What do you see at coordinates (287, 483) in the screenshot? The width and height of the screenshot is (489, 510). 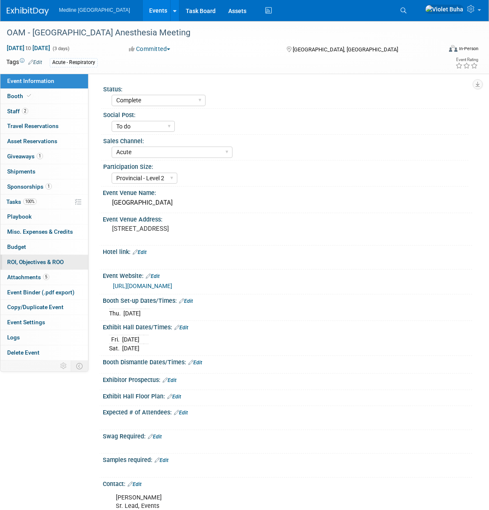 I see `div: Contact:` at bounding box center [287, 483].